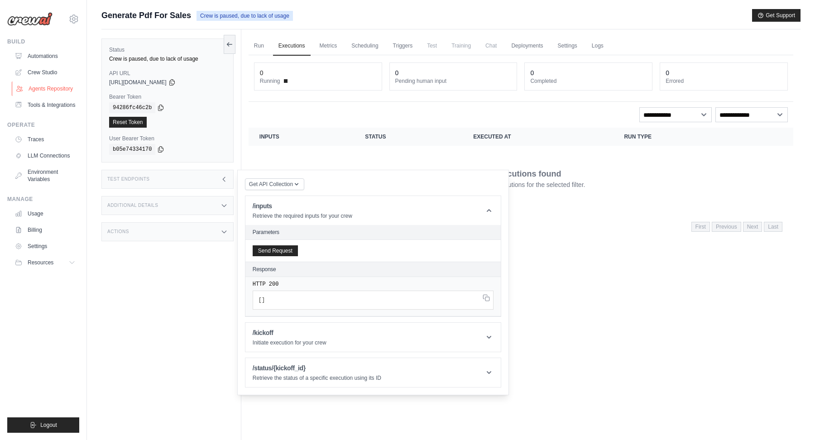  I want to click on p: No executions found, so click(521, 174).